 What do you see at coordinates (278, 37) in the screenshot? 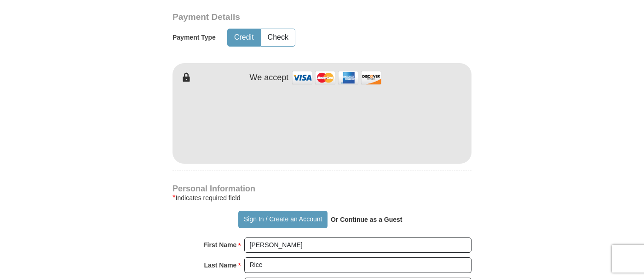
I see `button: Check` at bounding box center [278, 37].